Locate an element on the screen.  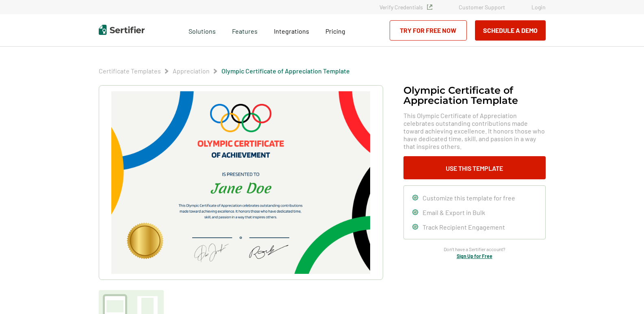
span: Integrations is located at coordinates (291, 31).